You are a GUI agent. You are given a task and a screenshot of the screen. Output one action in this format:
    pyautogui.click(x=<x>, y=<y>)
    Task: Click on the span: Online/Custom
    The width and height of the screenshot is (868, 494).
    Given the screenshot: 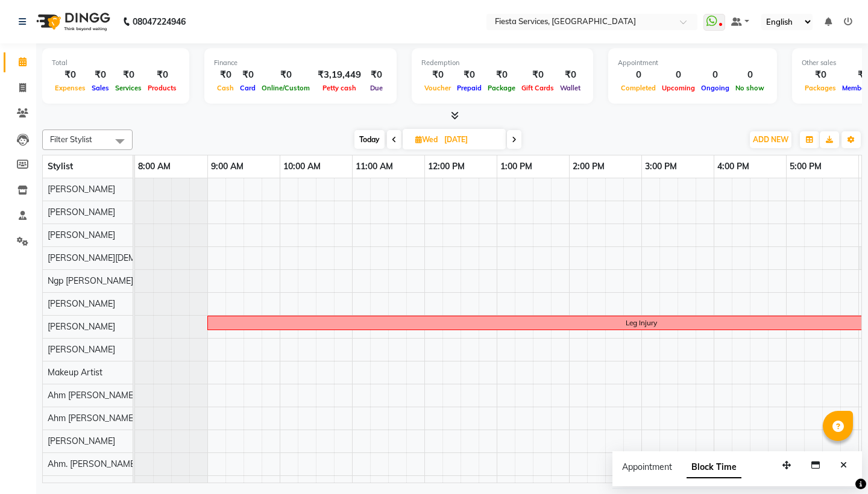 What is the action you would take?
    pyautogui.click(x=286, y=88)
    